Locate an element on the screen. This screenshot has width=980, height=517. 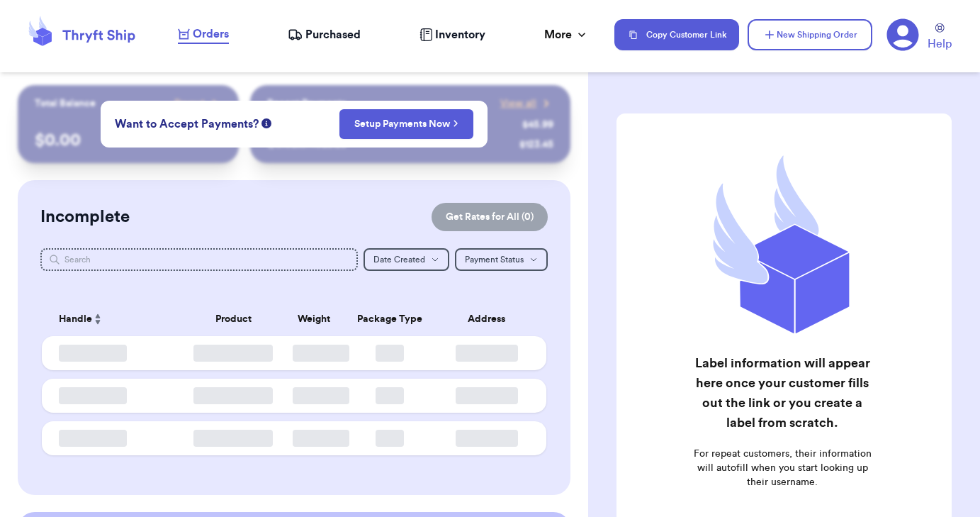
a: Payout is located at coordinates (198, 103).